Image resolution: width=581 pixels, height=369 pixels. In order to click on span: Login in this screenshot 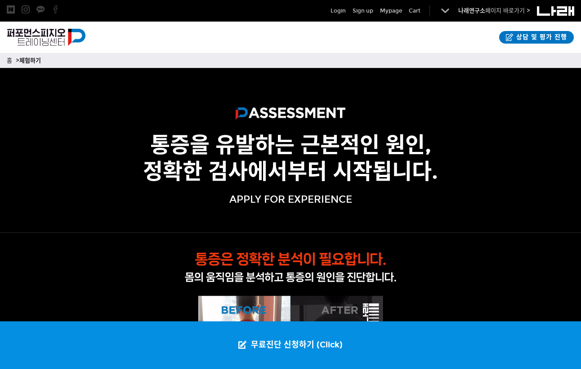, I will do `click(338, 11)`.